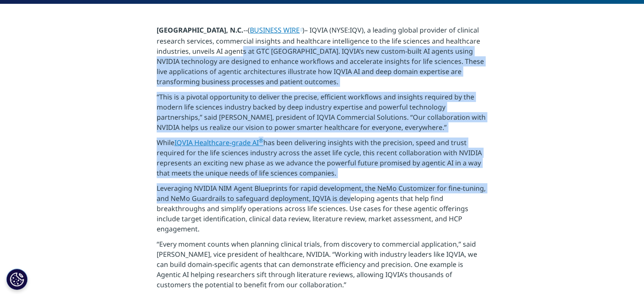 This screenshot has height=294, width=644. Describe the element at coordinates (17, 279) in the screenshot. I see `button: 쿠키 설정` at that location.